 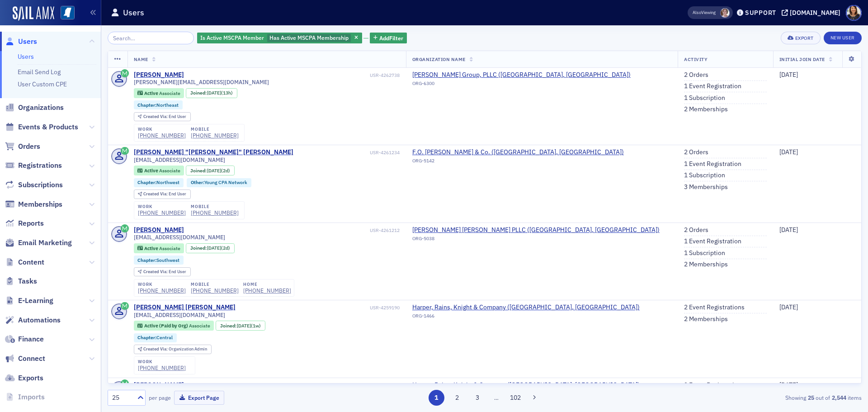 What do you see at coordinates (34, 108) in the screenshot?
I see `a: Organizations` at bounding box center [34, 108].